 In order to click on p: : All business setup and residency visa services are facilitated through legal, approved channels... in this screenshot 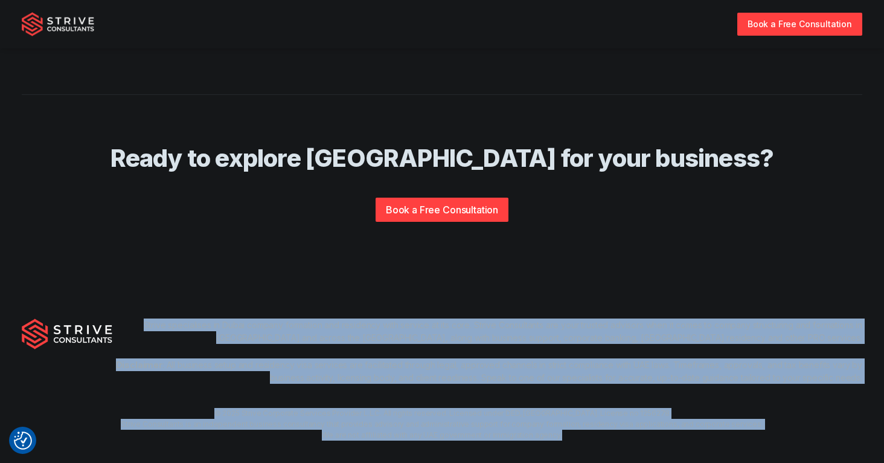, I will do `click(487, 371)`.